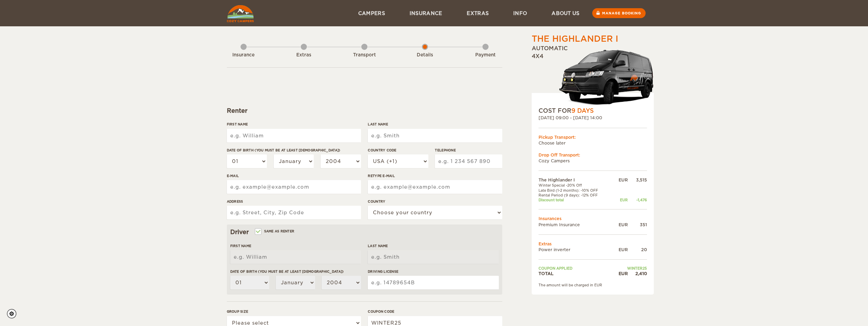  What do you see at coordinates (637, 225) in the screenshot?
I see `div: 351` at bounding box center [637, 225].